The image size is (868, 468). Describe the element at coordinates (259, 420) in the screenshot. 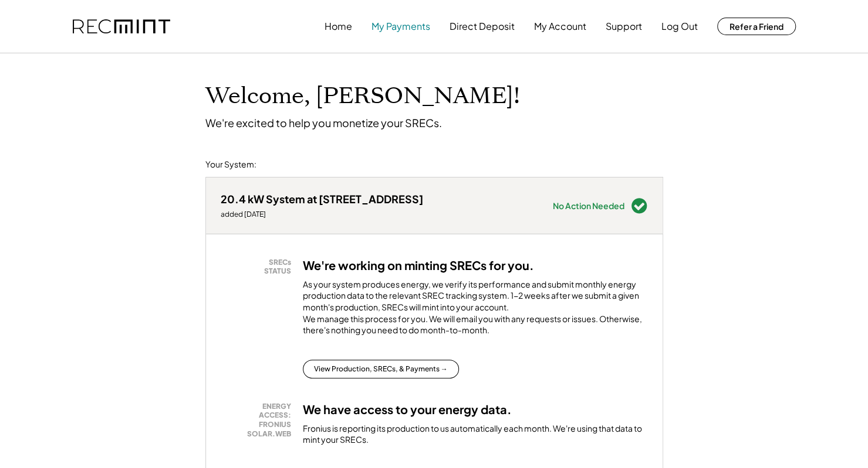

I see `div: ENERGY ACCESS: FRONIUS SOLAR.WEB` at that location.